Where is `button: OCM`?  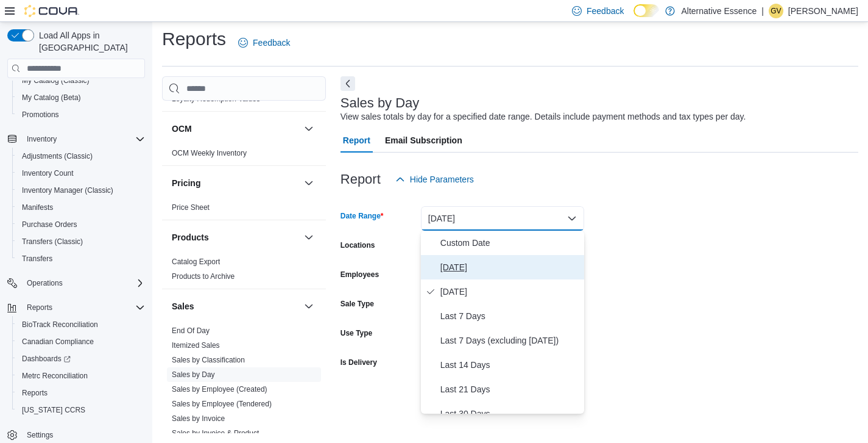 button: OCM is located at coordinates (309, 129).